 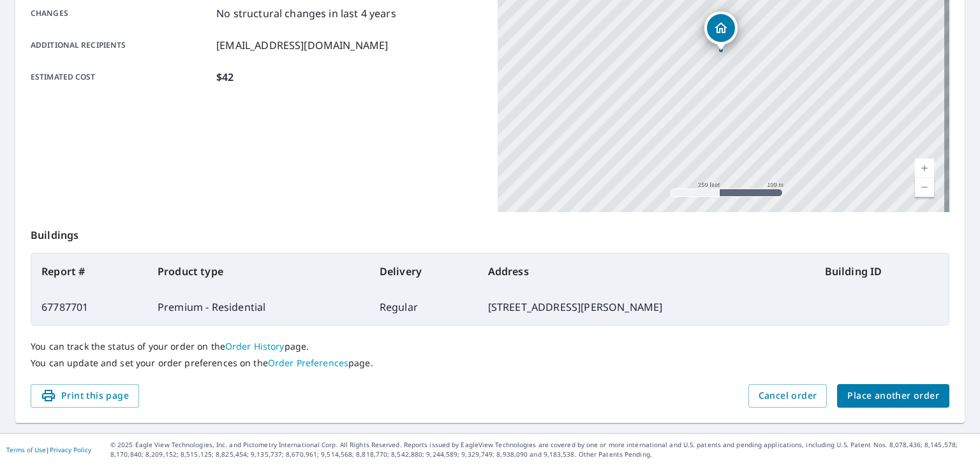 I want to click on a: Current Level 17, Zoom Out, so click(x=925, y=187).